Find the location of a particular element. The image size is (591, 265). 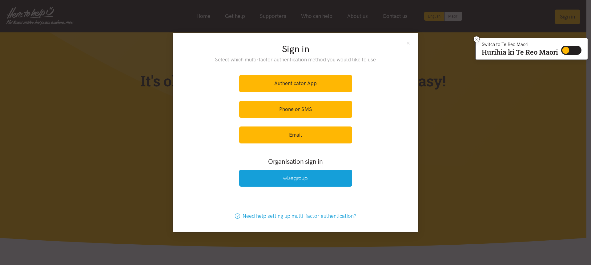

button: Close is located at coordinates (408, 42).